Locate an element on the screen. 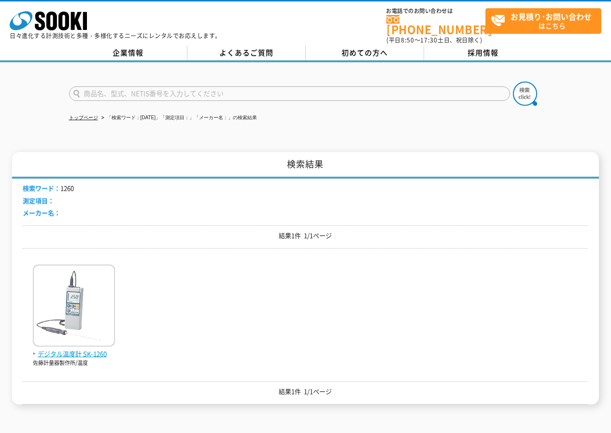 Image resolution: width=611 pixels, height=433 pixels. span: お電話でのお問い合わせは is located at coordinates (435, 11).